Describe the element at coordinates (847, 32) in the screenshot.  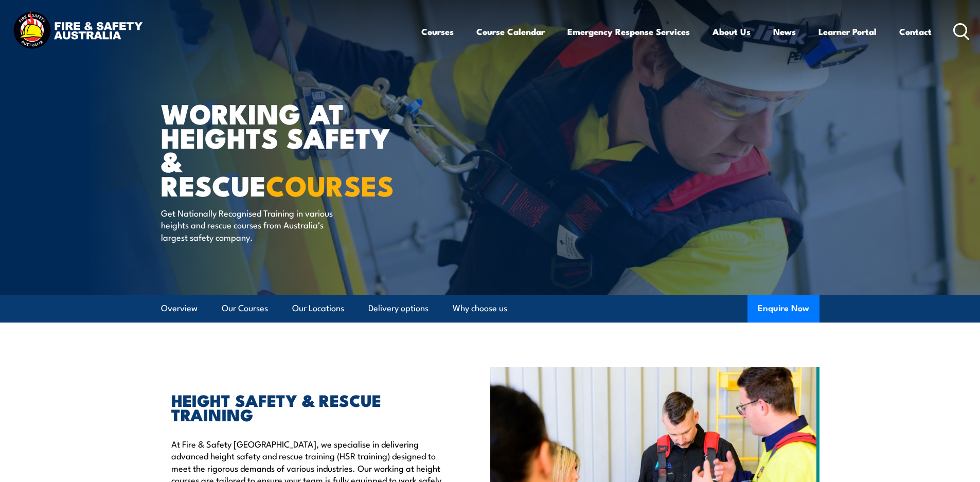
I see `a: Learner Portal` at that location.